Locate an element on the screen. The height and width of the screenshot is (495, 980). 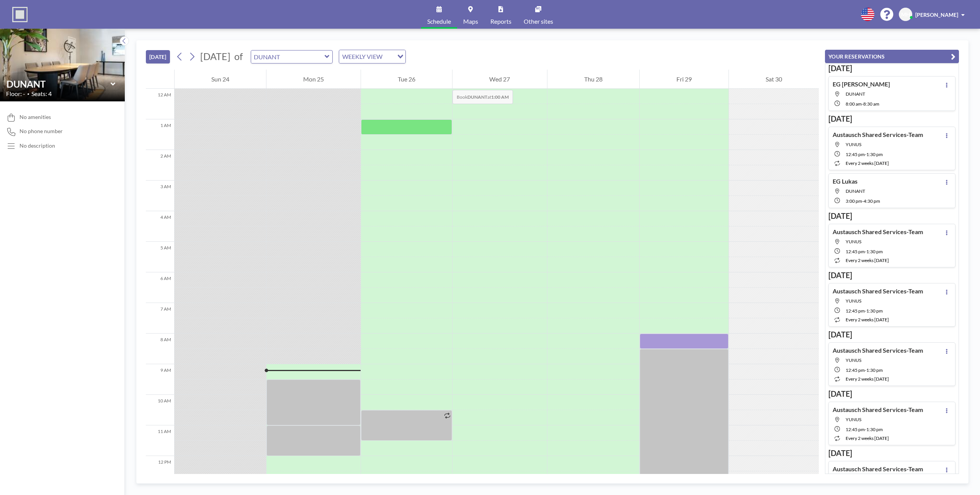
b: DUNANT is located at coordinates (478, 97).